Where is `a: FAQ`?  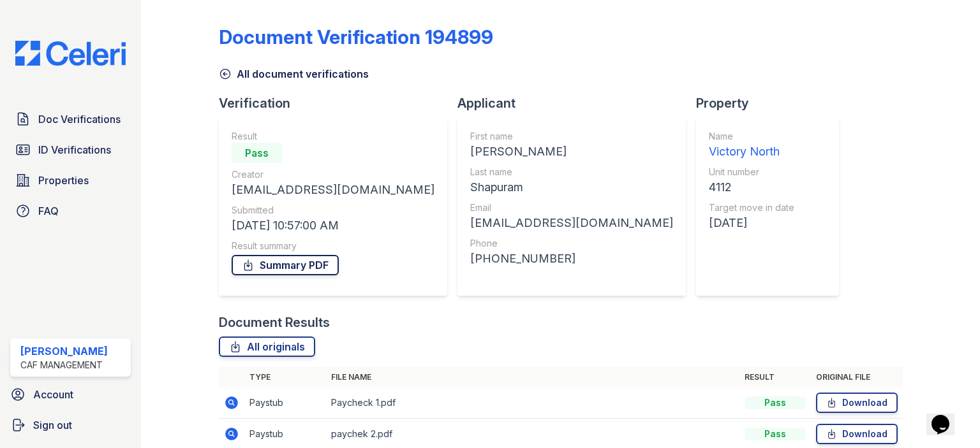 a: FAQ is located at coordinates (70, 211).